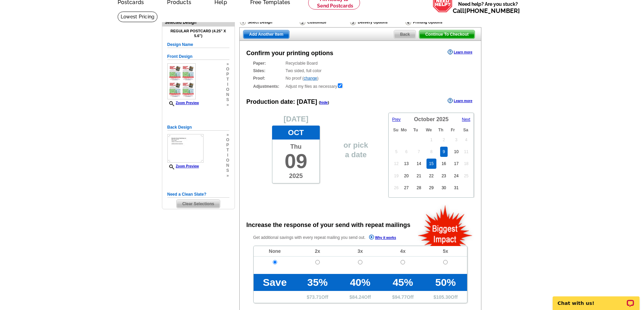 Image resolution: width=644 pixels, height=310 pixels. Describe the element at coordinates (269, 79) in the screenshot. I see `strong: Proof:` at that location.